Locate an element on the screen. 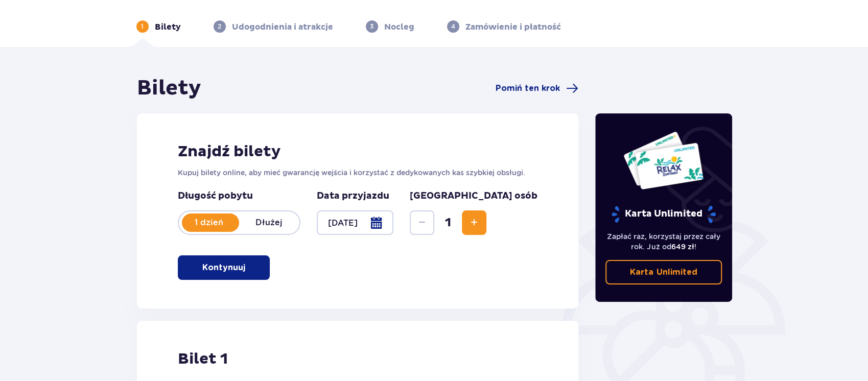 The image size is (868, 381). p: 4 is located at coordinates (453, 26).